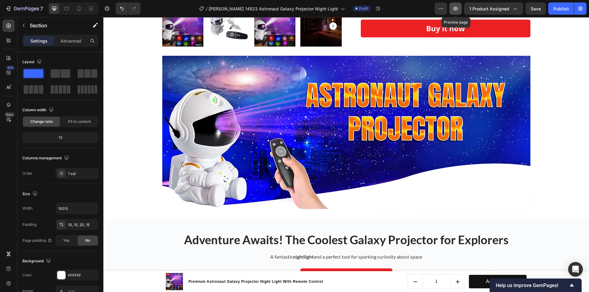 The height and width of the screenshot is (292, 589). What do you see at coordinates (39, 41) in the screenshot?
I see `p: Settings` at bounding box center [39, 41].